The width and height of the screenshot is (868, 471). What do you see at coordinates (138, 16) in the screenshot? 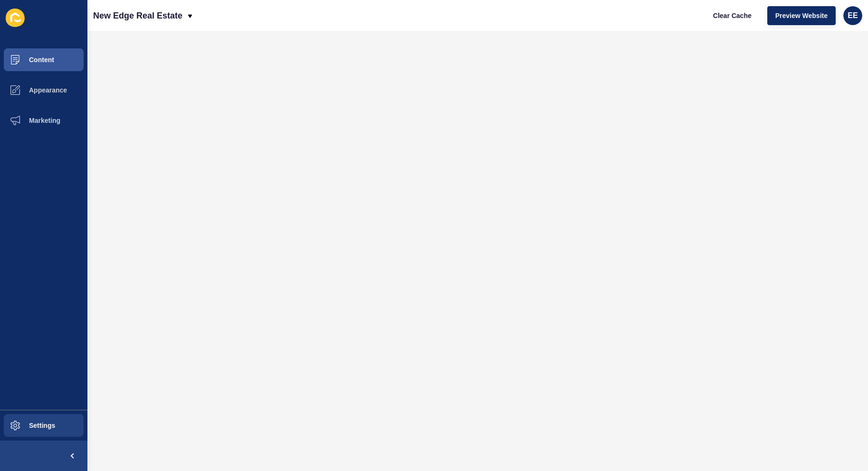
I see `p: New Edge Real Estate` at bounding box center [138, 16].